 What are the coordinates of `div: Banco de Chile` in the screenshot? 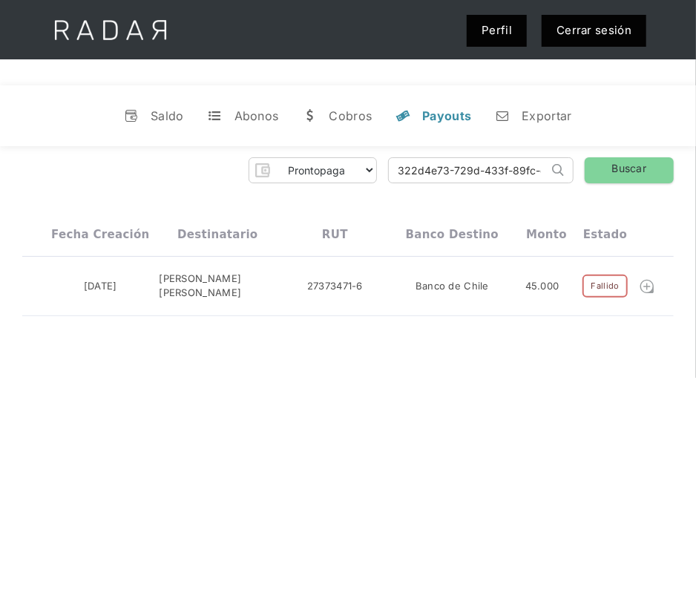 It's located at (452, 286).